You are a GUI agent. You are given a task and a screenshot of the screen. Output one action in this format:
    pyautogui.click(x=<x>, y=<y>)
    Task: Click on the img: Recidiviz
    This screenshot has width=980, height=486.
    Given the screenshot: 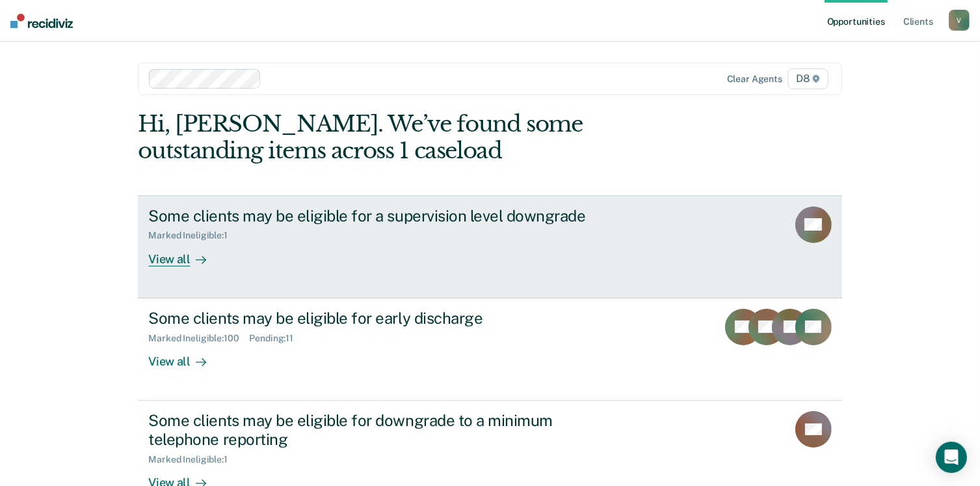 What is the action you would take?
    pyautogui.click(x=42, y=21)
    